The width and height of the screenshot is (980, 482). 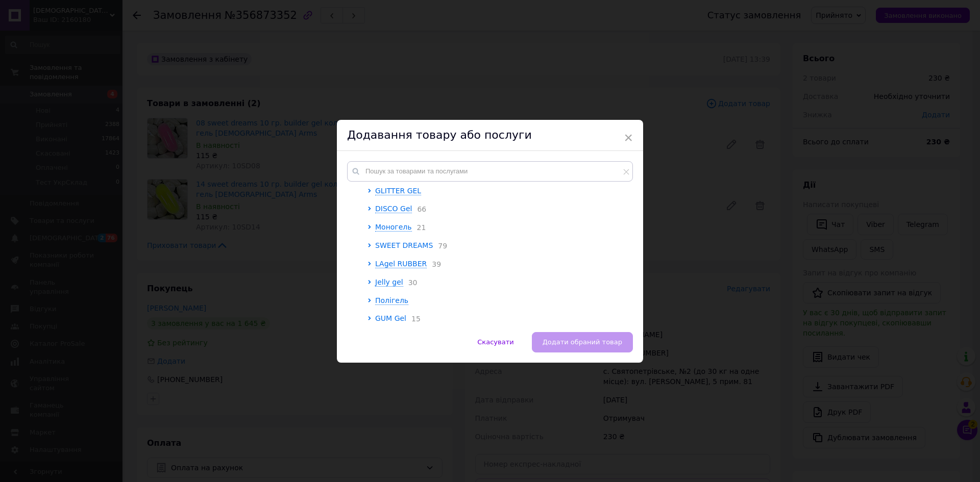 What do you see at coordinates (495, 342) in the screenshot?
I see `button: Скасувати` at bounding box center [495, 342].